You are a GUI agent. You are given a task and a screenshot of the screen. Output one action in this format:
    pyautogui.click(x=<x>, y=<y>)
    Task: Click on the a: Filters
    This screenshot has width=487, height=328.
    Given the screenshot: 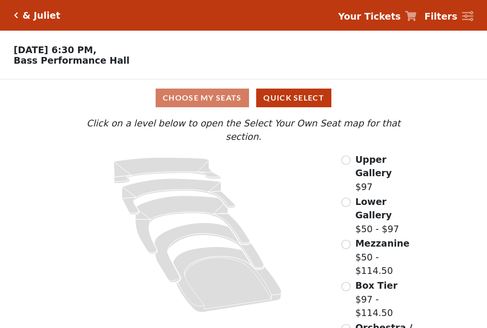 What is the action you would take?
    pyautogui.click(x=448, y=16)
    